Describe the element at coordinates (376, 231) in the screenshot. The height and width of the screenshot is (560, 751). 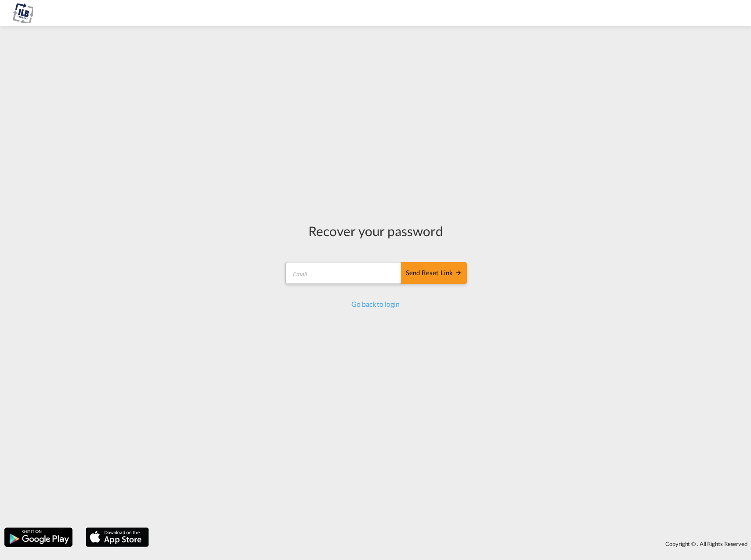
I see `div: Recover your password` at that location.